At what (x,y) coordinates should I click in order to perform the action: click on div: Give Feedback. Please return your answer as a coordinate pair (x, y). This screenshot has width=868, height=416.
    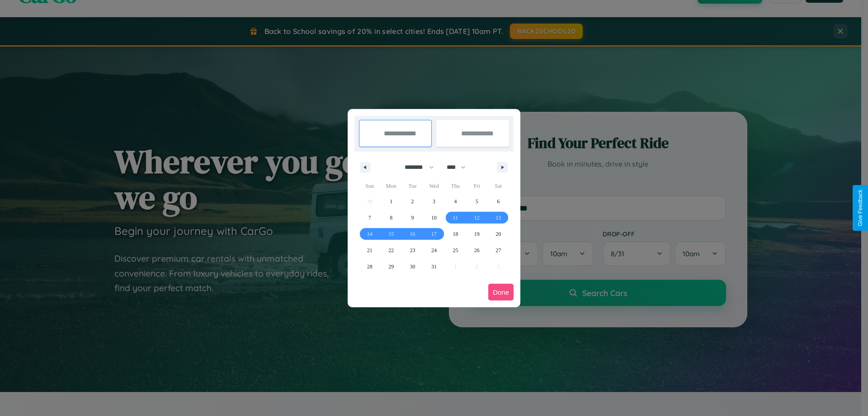
    Looking at the image, I should click on (861, 208).